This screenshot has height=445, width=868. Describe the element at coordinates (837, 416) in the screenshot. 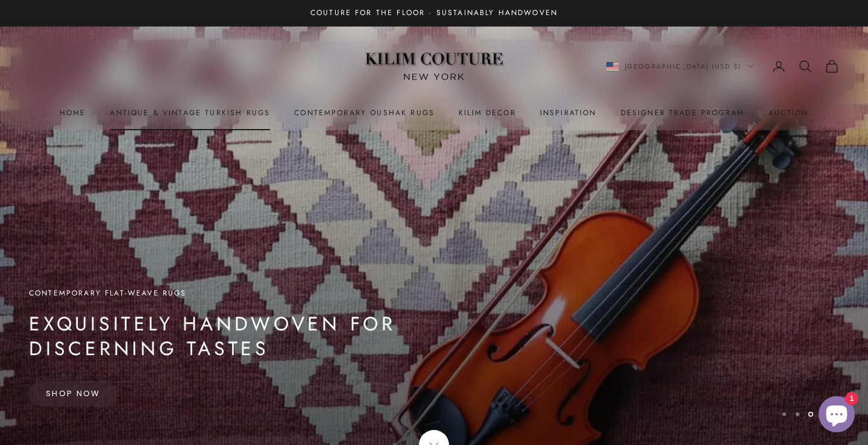

I see `inbox-online-store-chat: Shopify online store chat` at that location.